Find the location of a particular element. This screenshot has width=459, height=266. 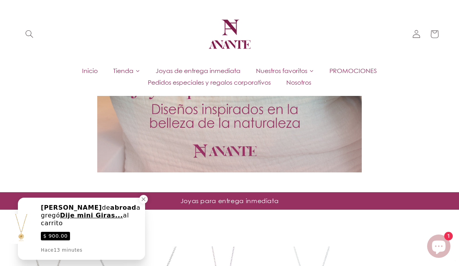

img: ImagePreview is located at coordinates (21, 229).